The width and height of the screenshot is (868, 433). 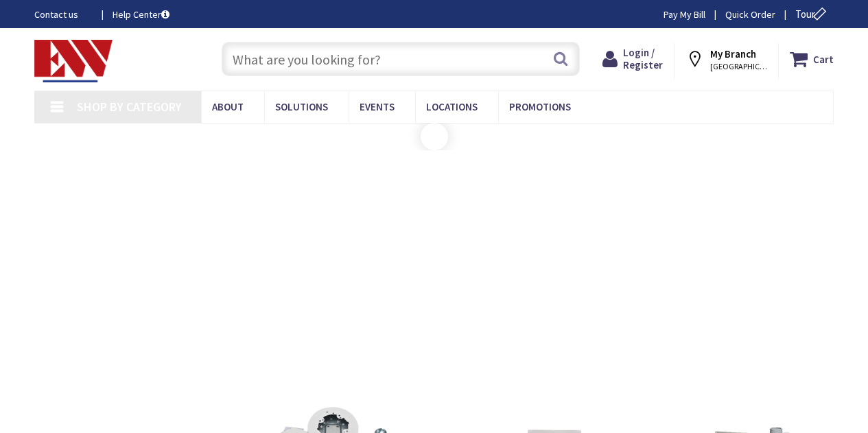 What do you see at coordinates (451, 107) in the screenshot?
I see `span: Locations` at bounding box center [451, 107].